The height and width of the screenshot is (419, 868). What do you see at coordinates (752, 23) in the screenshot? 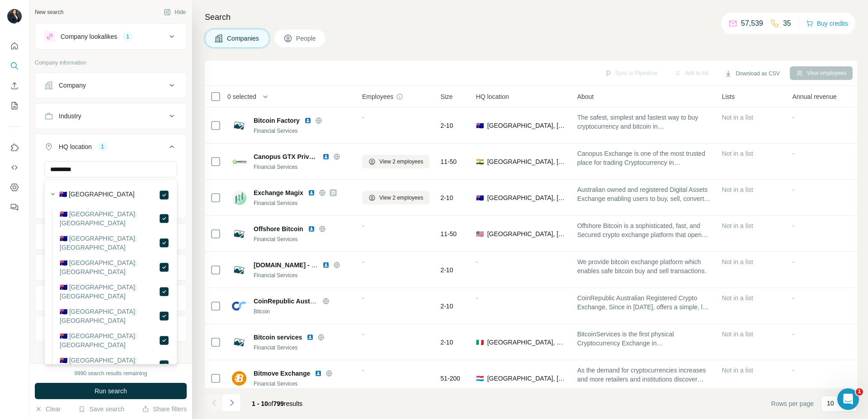
I see `p: 57,539` at bounding box center [752, 23].